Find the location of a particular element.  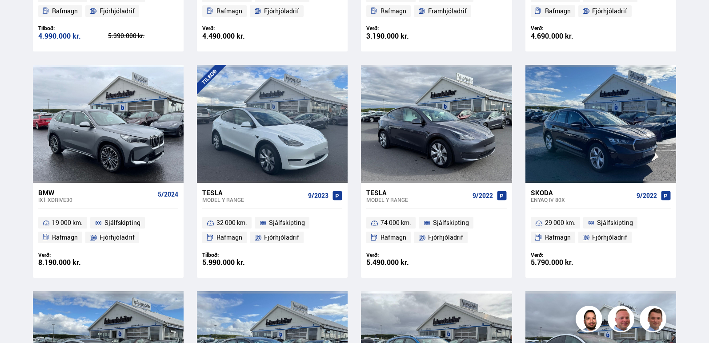

a: Skoda Enyaq iV 80X 9/2022 29 000 km. Sjálfskipting Rafmagn Fjórhjóladrif Verð: 5.790.000 kr. is located at coordinates (600, 231).